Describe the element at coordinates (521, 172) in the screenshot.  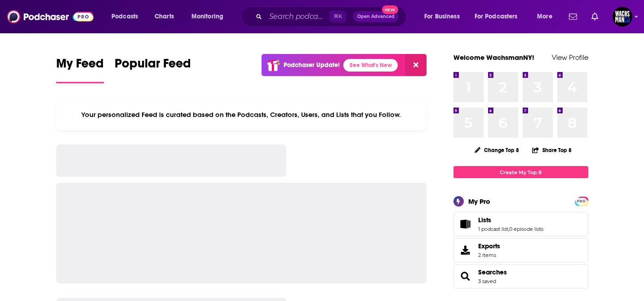
I see `a: Create My Top 8` at that location.